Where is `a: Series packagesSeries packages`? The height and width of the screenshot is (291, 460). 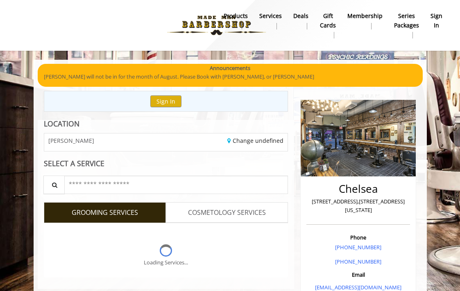 a: Series packagesSeries packages is located at coordinates (406, 25).